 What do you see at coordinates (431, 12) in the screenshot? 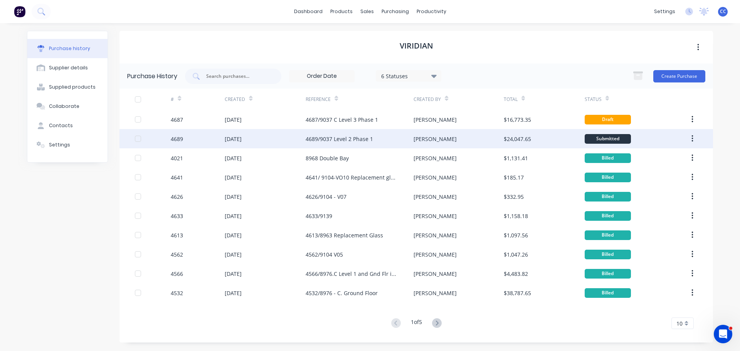
I see `div: productivity` at bounding box center [431, 12].